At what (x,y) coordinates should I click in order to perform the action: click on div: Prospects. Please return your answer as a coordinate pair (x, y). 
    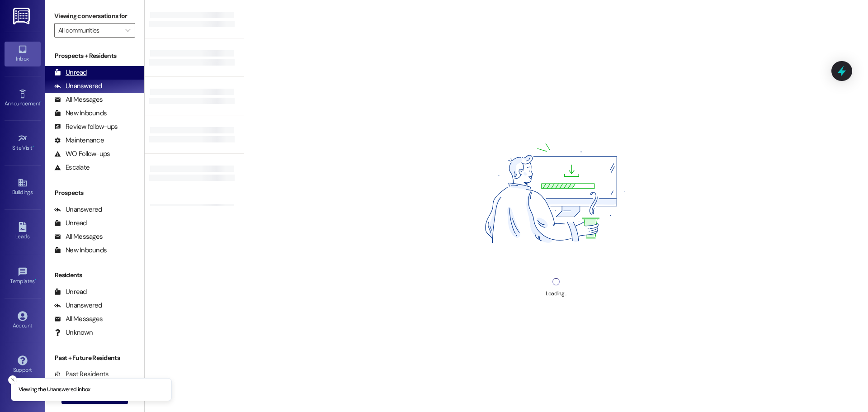
    Looking at the image, I should click on (95, 193).